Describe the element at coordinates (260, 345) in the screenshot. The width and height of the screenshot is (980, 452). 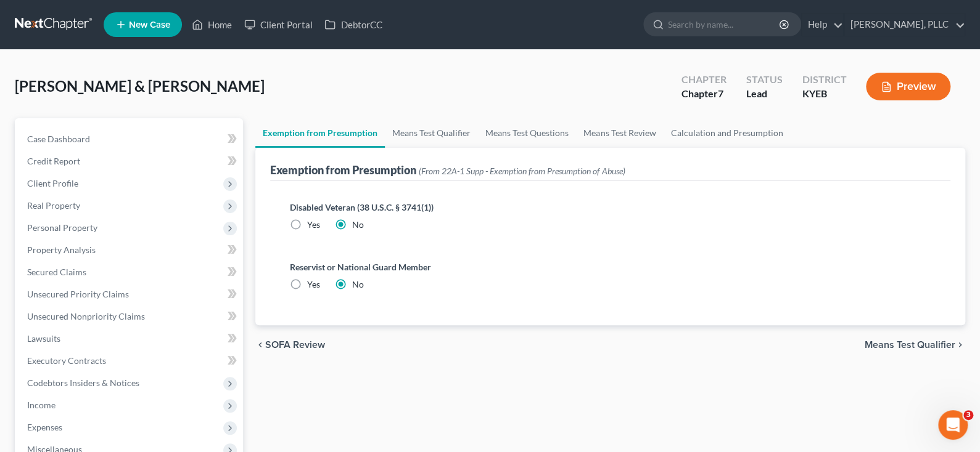
I see `i: chevron_left` at that location.